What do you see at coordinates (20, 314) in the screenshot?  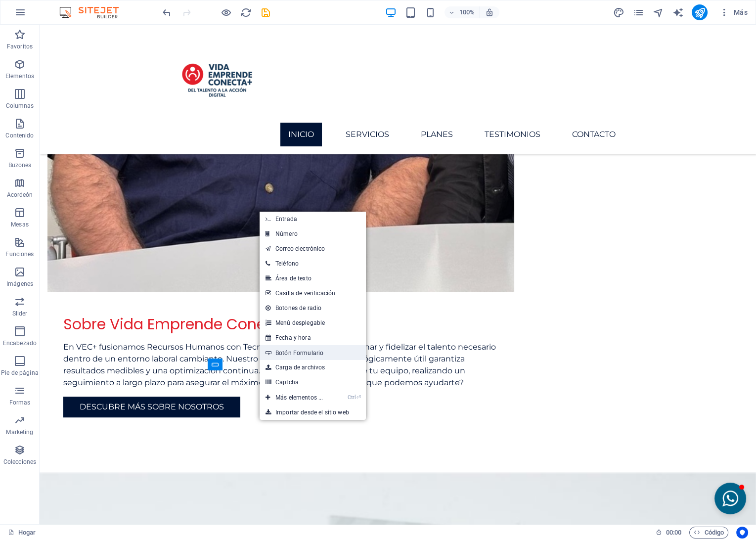 I see `p: Slider` at bounding box center [20, 314].